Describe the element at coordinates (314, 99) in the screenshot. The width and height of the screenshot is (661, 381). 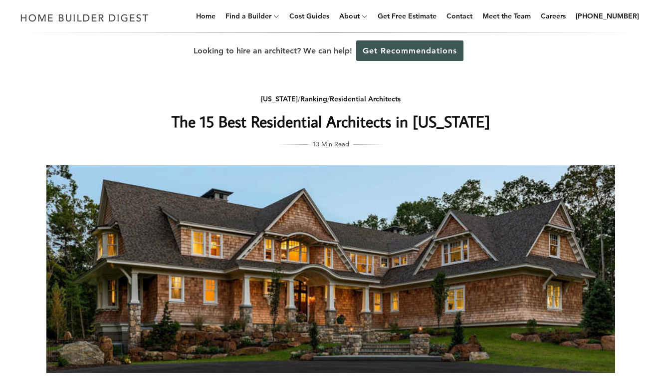
I see `a: Ranking` at that location.